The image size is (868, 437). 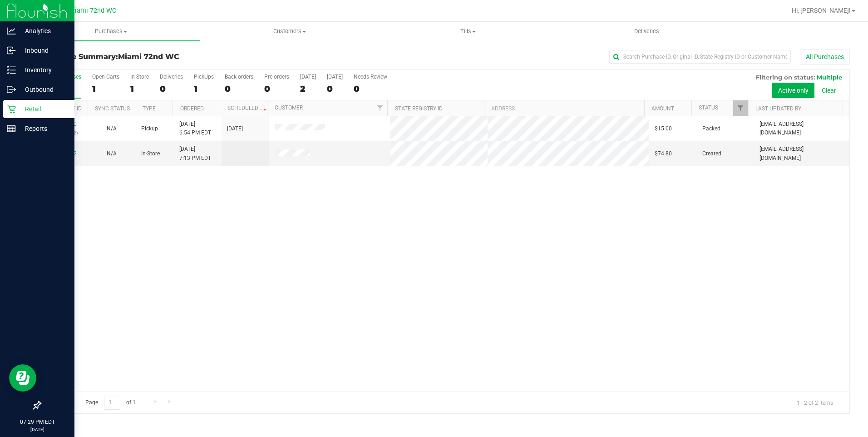 What do you see at coordinates (468, 32) in the screenshot?
I see `a: Tills` at bounding box center [468, 32].